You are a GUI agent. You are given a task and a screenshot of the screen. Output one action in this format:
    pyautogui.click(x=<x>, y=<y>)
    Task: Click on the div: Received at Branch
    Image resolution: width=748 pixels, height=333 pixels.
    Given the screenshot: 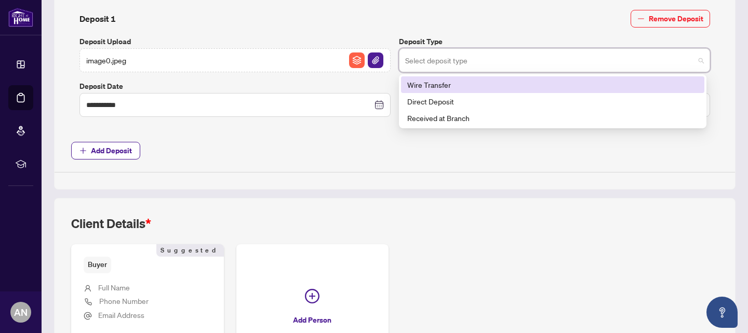 What is the action you would take?
    pyautogui.click(x=553, y=118)
    